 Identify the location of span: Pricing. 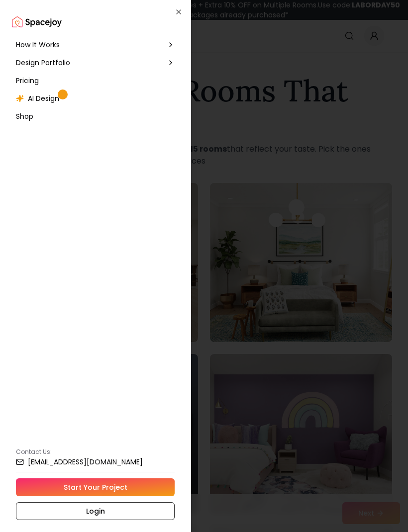
(28, 80).